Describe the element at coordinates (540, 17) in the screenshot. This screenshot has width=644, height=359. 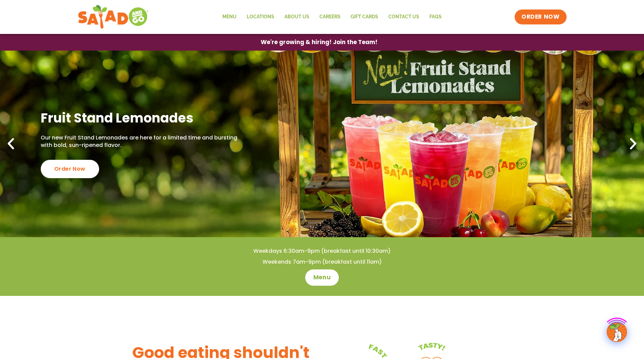
I see `span: ORDER NOW` at that location.